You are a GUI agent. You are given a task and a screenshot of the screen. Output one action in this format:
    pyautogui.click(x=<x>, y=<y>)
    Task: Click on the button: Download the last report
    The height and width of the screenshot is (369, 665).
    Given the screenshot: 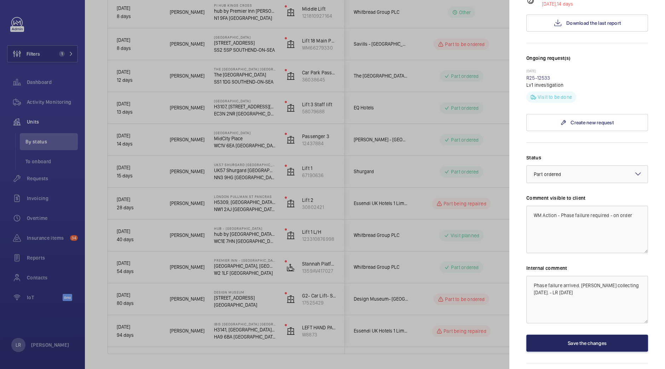 What is the action you would take?
    pyautogui.click(x=587, y=23)
    